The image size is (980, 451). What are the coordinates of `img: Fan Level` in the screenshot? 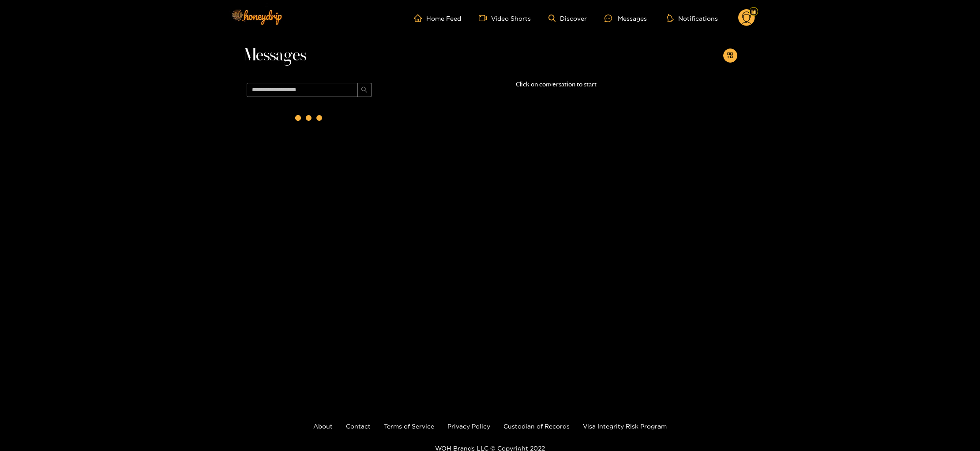 It's located at (753, 12).